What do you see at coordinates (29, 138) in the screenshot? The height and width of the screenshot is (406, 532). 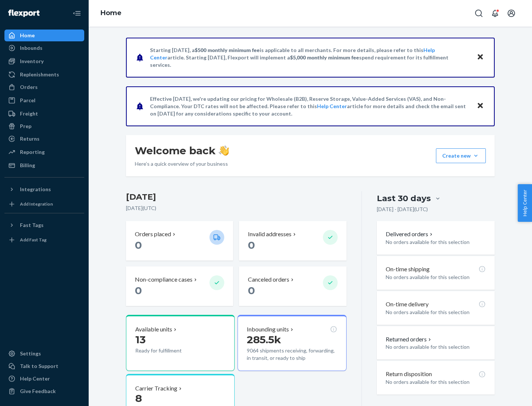 I see `div: Returns` at bounding box center [29, 138].